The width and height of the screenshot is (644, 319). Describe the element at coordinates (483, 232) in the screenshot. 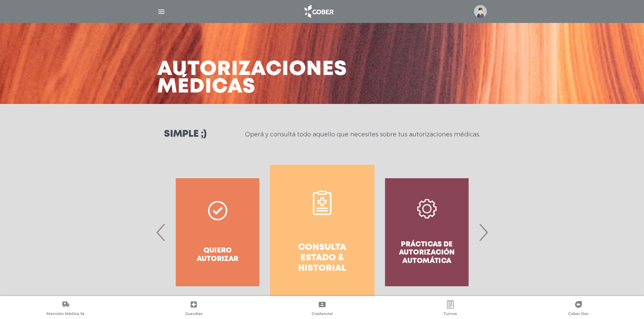

I see `span: Next` at that location.